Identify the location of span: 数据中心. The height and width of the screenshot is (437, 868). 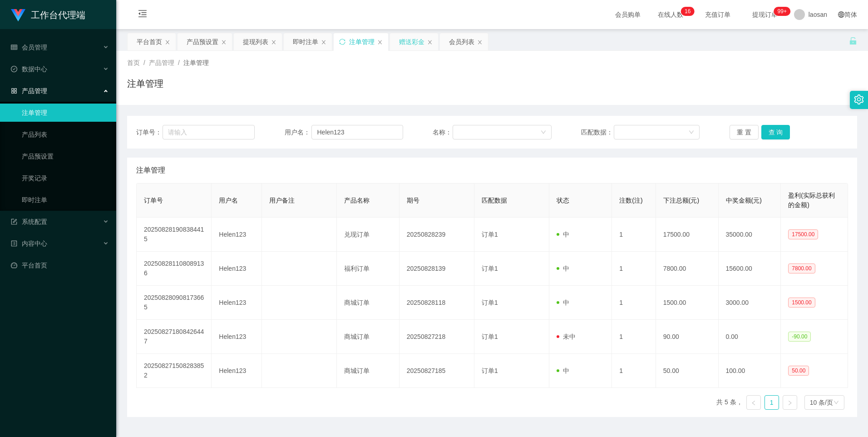
(29, 69).